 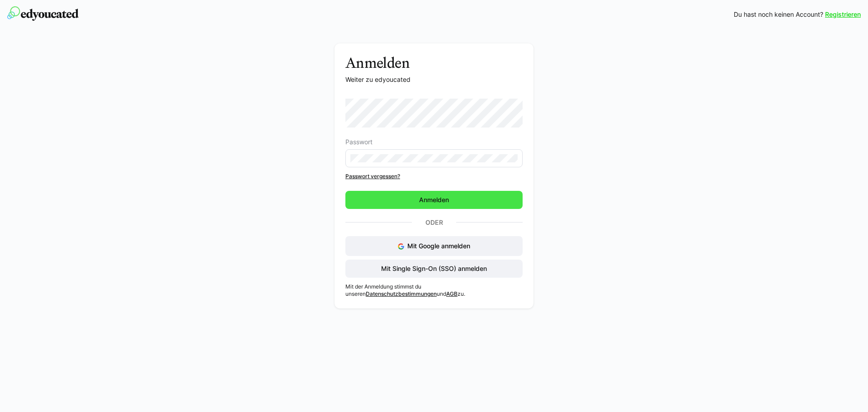 What do you see at coordinates (778, 15) in the screenshot?
I see `span: Du hast noch keinen Account?` at bounding box center [778, 15].